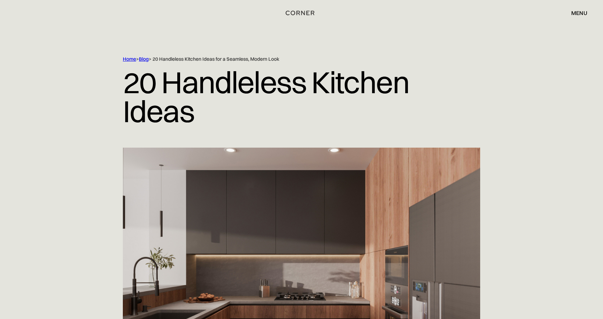  Describe the element at coordinates (301, 13) in the screenshot. I see `a: home` at that location.